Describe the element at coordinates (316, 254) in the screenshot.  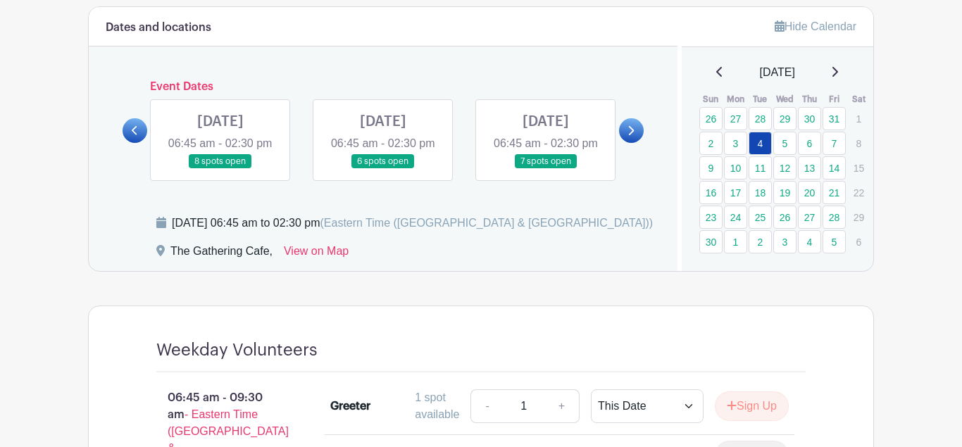
I see `a: View on Map` at that location.